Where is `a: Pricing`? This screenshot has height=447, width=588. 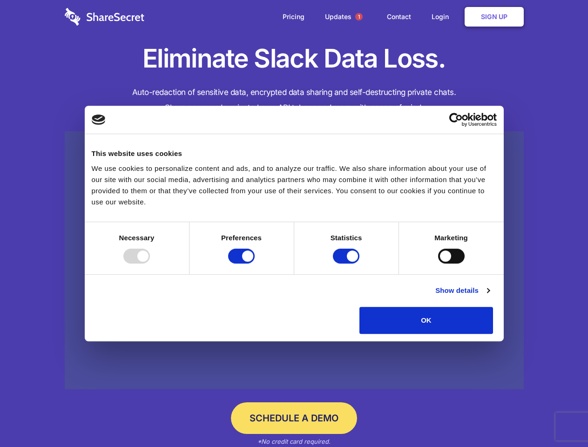 a: Pricing is located at coordinates (293, 17).